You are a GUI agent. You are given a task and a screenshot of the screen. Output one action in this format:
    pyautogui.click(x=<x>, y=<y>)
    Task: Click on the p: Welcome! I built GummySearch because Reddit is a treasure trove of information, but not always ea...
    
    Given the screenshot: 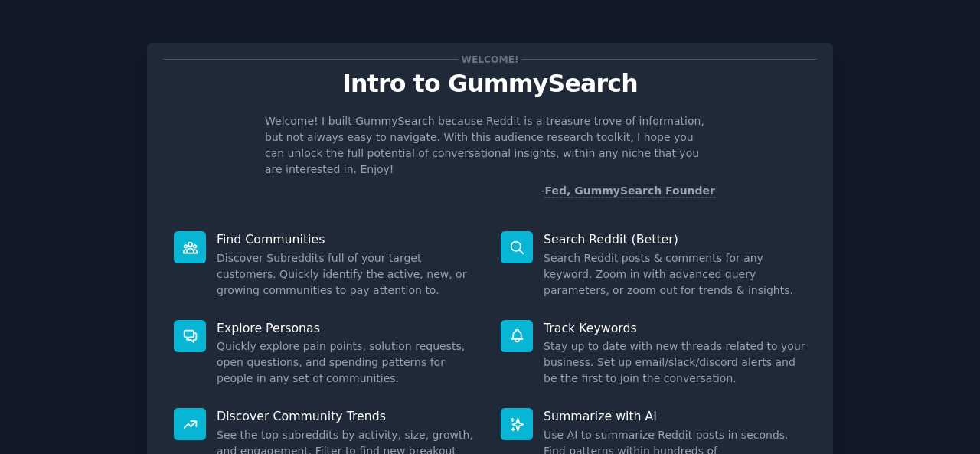 What is the action you would take?
    pyautogui.click(x=490, y=146)
    